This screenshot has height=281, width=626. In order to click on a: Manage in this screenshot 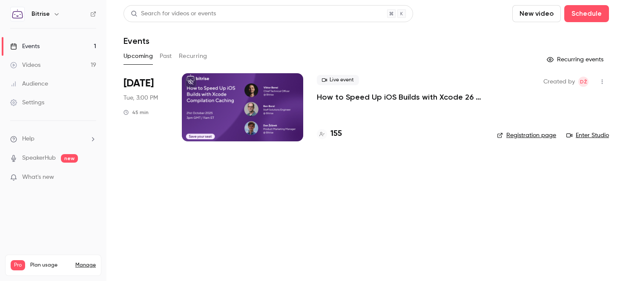, I will do `click(86, 265)`.